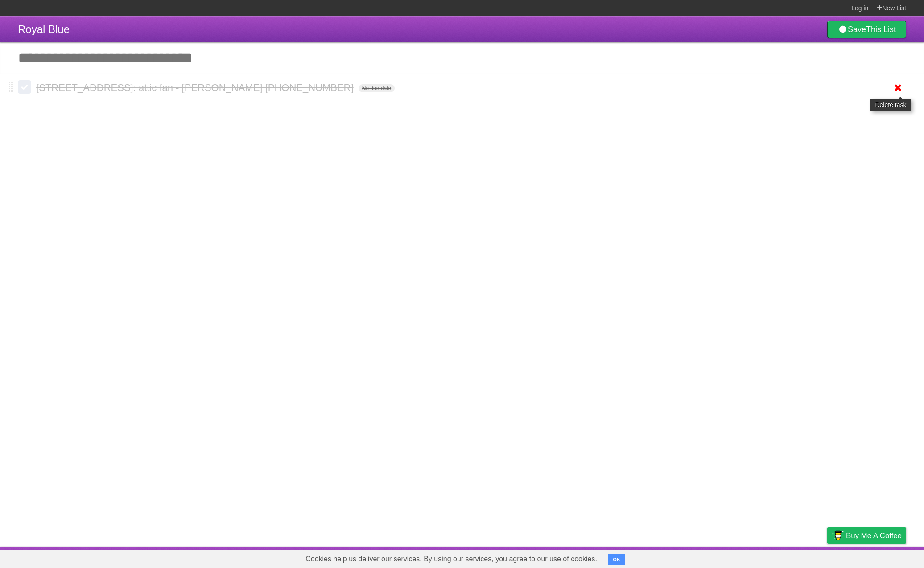 The width and height of the screenshot is (924, 568). I want to click on span: No due date, so click(376, 88).